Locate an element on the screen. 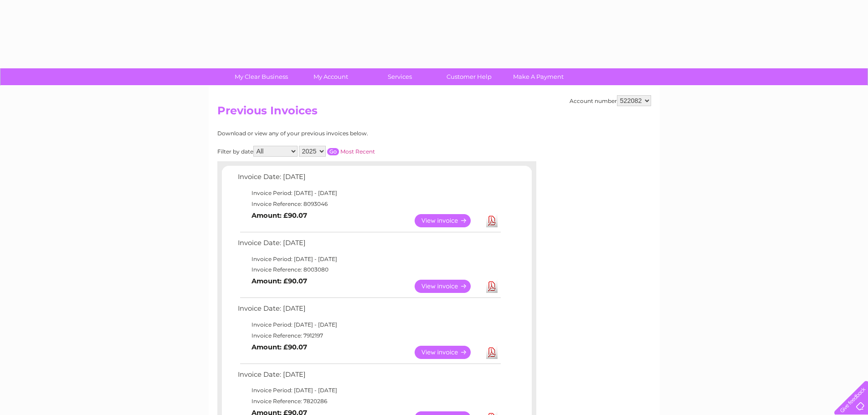 The image size is (868, 415). td: Invoice Reference: 8093046 is located at coordinates (368, 204).